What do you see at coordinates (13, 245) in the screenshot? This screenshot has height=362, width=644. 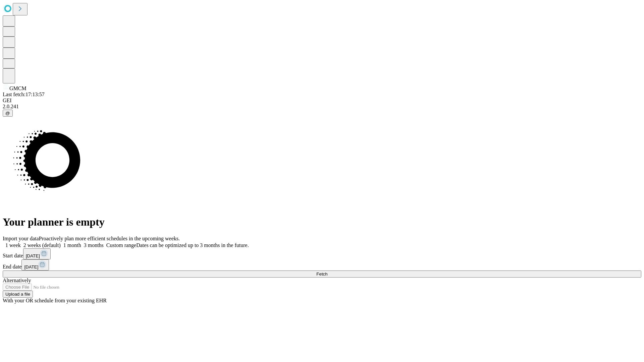 I see `span: 1 week` at bounding box center [13, 245].